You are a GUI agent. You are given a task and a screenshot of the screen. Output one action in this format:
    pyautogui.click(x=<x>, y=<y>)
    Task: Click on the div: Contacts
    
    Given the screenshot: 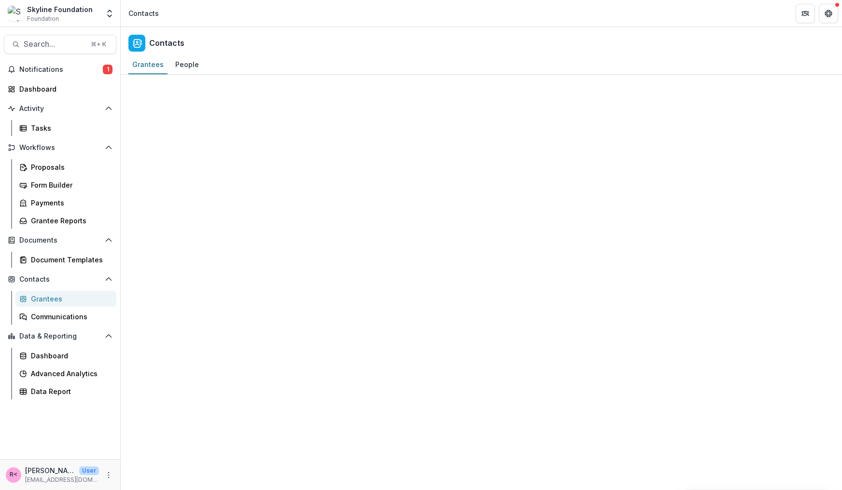 What is the action you would take?
    pyautogui.click(x=143, y=13)
    